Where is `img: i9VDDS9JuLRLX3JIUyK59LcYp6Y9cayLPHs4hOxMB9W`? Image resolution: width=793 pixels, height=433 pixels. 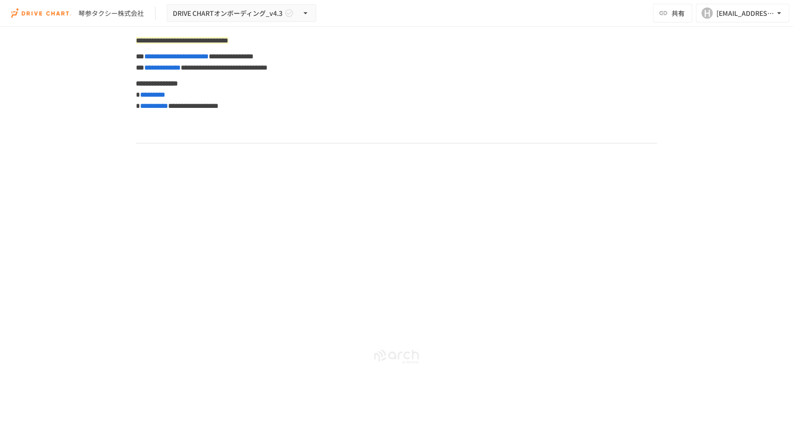
img: i9VDDS9JuLRLX3JIUyK59LcYp6Y9cayLPHs4hOxMB9W is located at coordinates (41, 13).